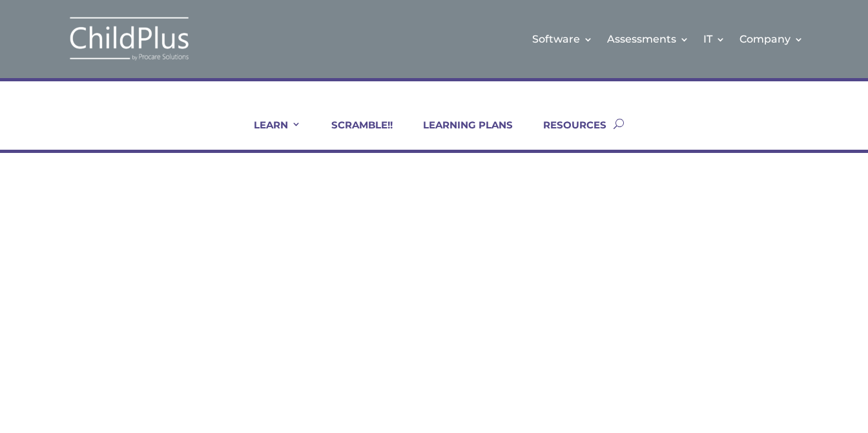  Describe the element at coordinates (269, 134) in the screenshot. I see `a: LEARN` at that location.